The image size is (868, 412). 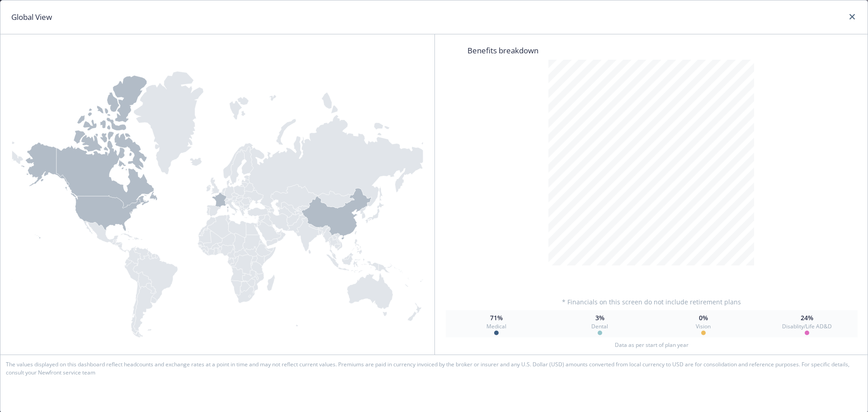 I want to click on button: 0%Vision, so click(x=703, y=324).